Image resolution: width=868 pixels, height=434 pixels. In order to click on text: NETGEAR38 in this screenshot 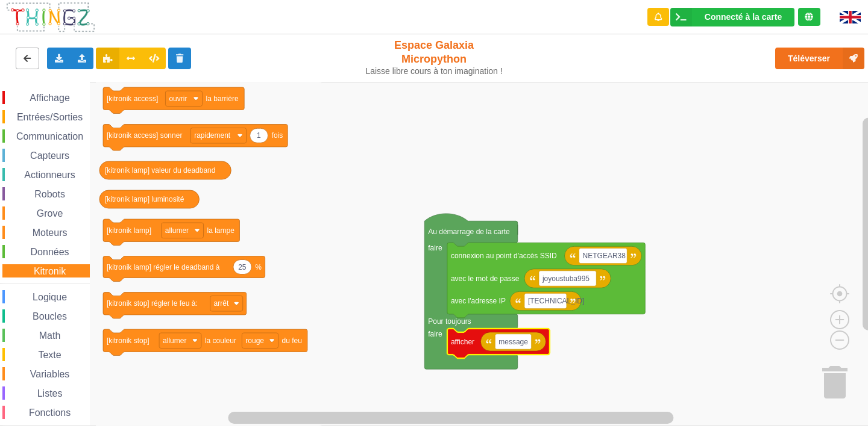, I will do `click(605, 256)`.